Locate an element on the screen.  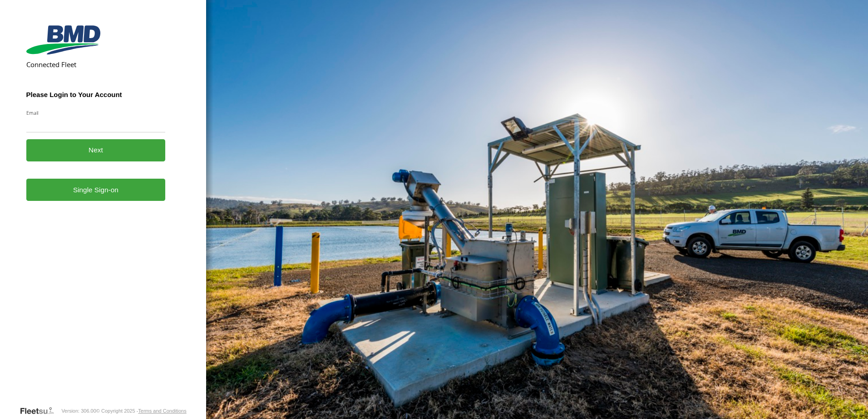
h2: Connected Fleet is located at coordinates (96, 64).